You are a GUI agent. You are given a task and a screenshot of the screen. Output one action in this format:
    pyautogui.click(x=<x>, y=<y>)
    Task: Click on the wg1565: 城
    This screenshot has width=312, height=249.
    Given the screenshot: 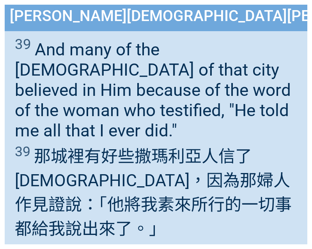 What is the action you would take?
    pyautogui.click(x=153, y=193)
    